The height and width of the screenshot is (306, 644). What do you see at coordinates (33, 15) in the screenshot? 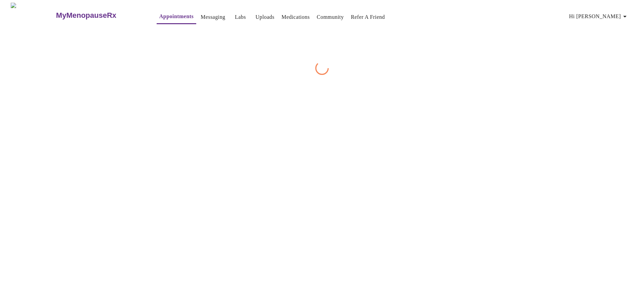
I see `img: MyMenopauseRx Logo` at bounding box center [33, 15].